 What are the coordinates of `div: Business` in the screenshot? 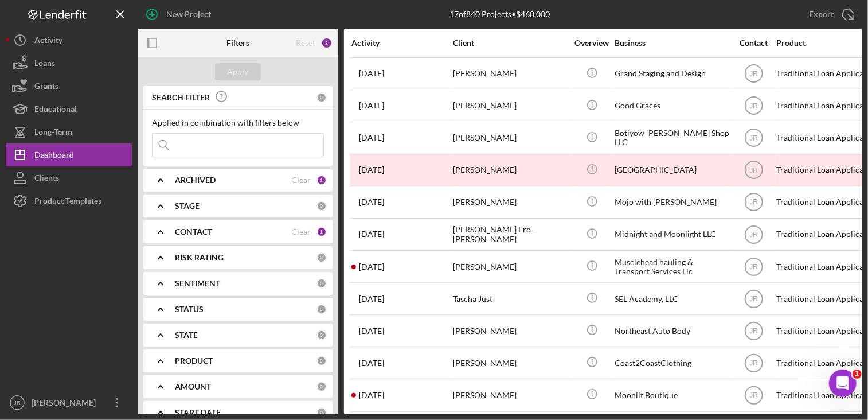 It's located at (671, 43).